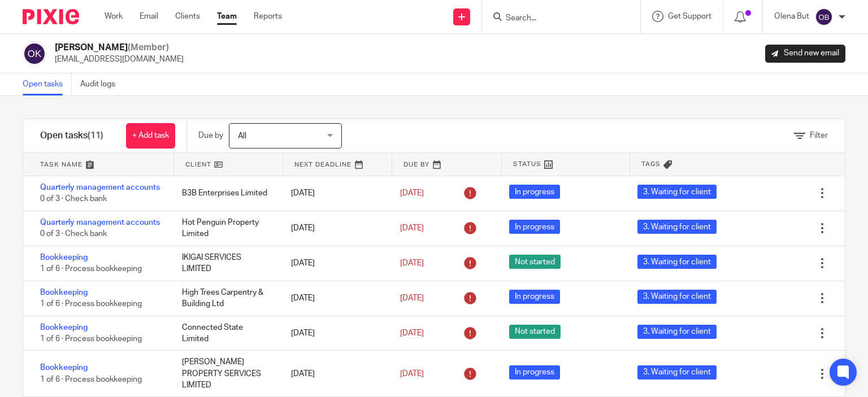 The width and height of the screenshot is (868, 397). What do you see at coordinates (651, 164) in the screenshot?
I see `span: Tags` at bounding box center [651, 164].